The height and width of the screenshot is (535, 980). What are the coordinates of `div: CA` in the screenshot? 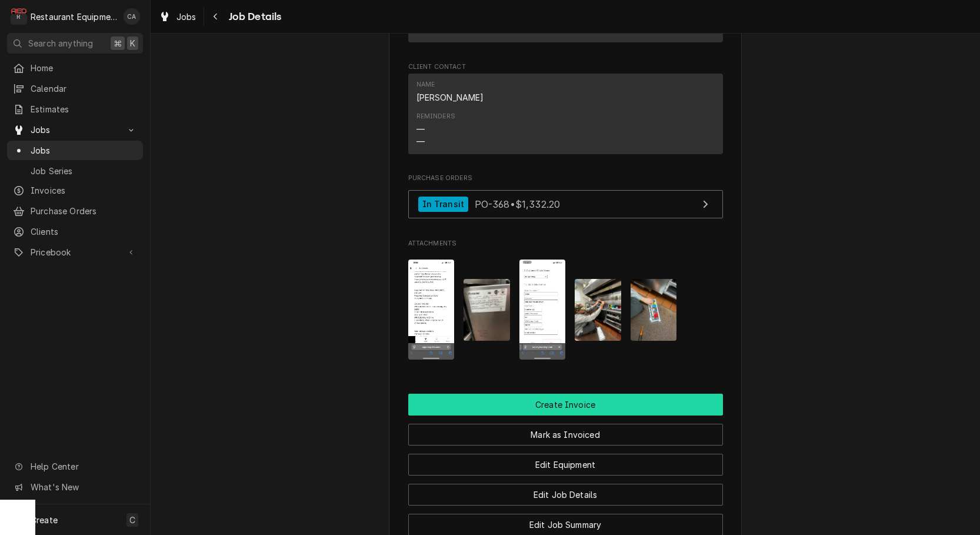 It's located at (132, 17).